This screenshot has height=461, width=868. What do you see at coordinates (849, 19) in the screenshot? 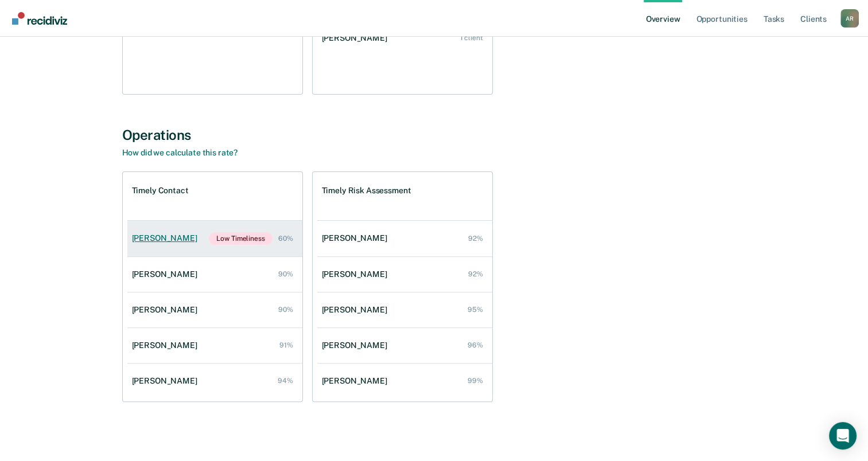
I see `div: A R` at bounding box center [849, 19].